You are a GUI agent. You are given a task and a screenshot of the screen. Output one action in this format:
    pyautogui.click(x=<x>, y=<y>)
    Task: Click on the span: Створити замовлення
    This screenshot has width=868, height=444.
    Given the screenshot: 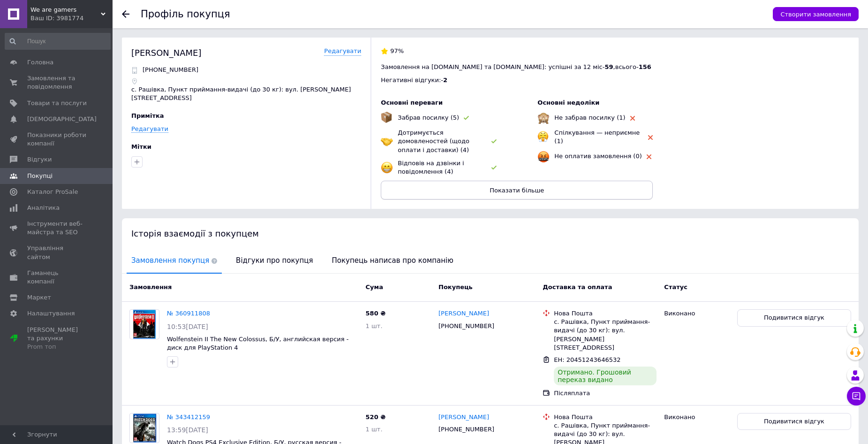 What is the action you would take?
    pyautogui.click(x=816, y=14)
    